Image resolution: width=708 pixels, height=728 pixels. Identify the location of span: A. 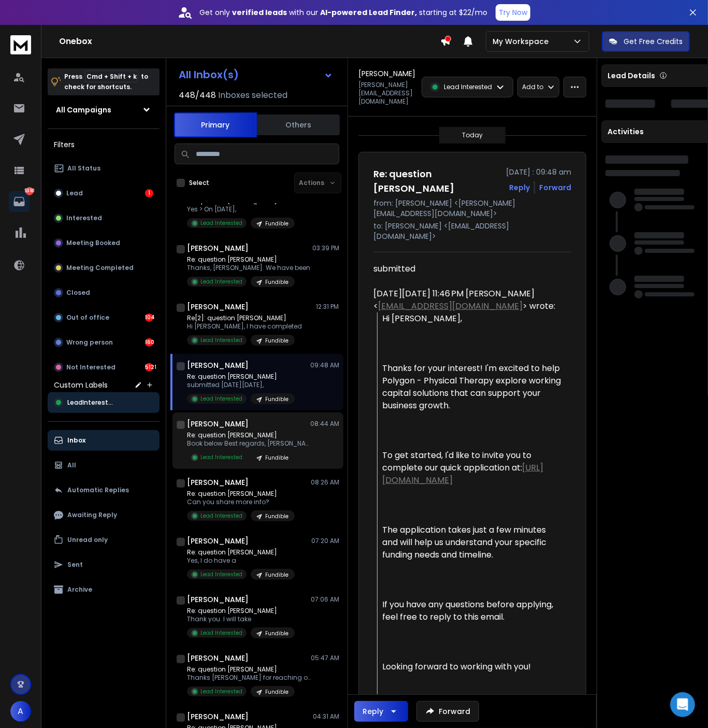
(21, 711).